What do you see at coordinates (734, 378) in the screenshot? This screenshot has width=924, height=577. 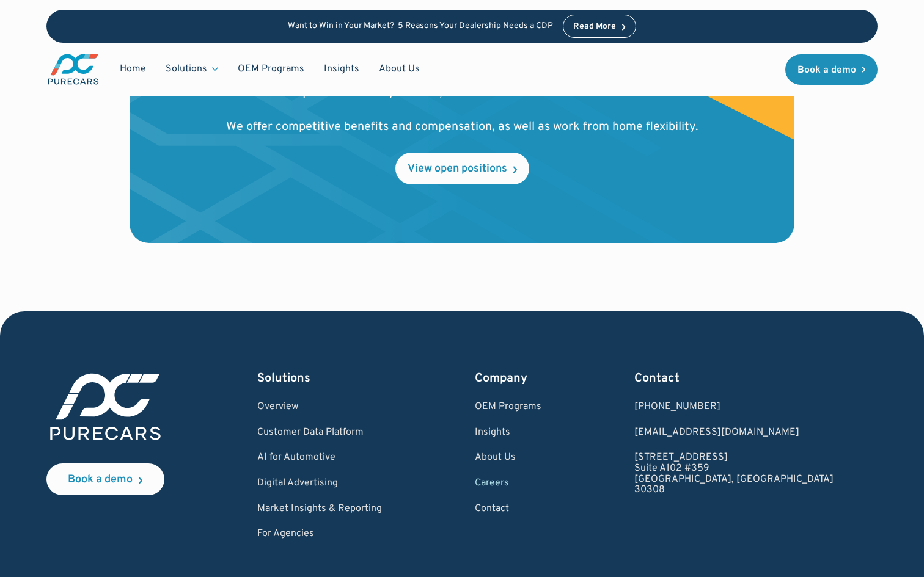 I see `div: Contact` at bounding box center [734, 378].